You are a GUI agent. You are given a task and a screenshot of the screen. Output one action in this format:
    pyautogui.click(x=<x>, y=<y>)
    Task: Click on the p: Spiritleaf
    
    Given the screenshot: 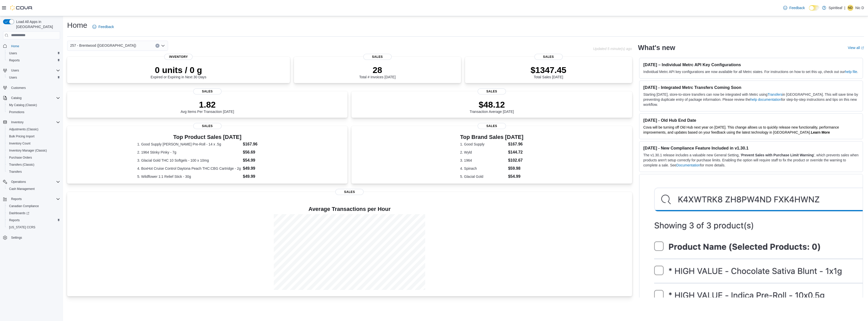 What is the action you would take?
    pyautogui.click(x=836, y=7)
    